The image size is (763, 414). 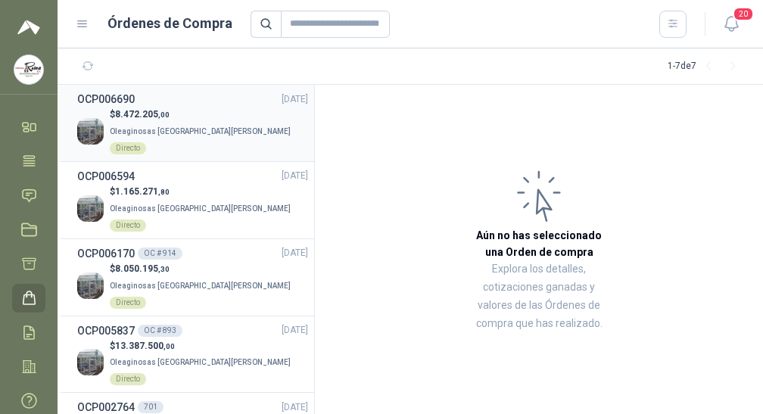 I want to click on span: ,30, so click(x=163, y=269).